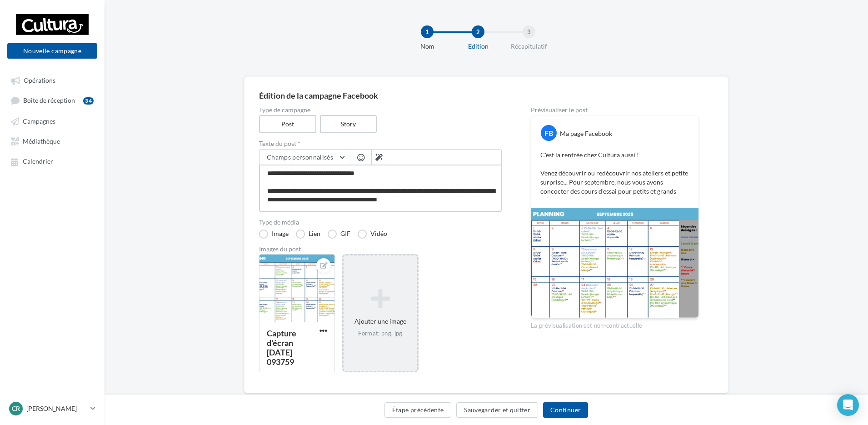 The image size is (868, 425). Describe the element at coordinates (52, 140) in the screenshot. I see `a: Médiathèque` at that location.